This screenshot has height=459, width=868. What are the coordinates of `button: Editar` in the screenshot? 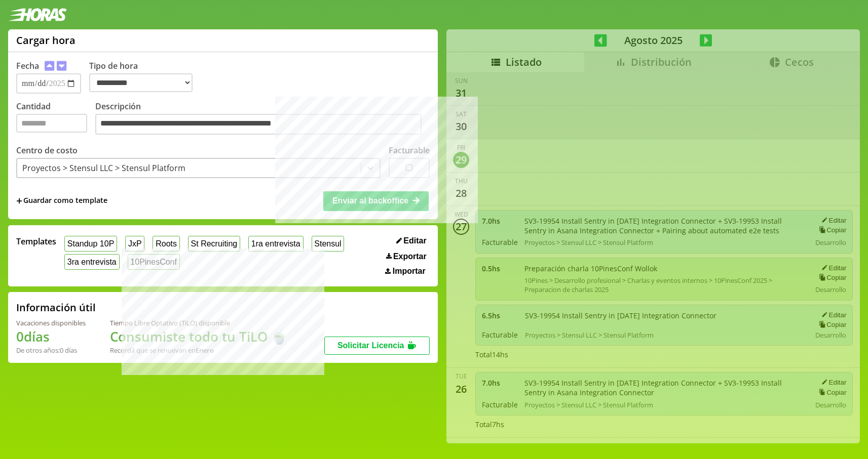 It's located at (411, 241).